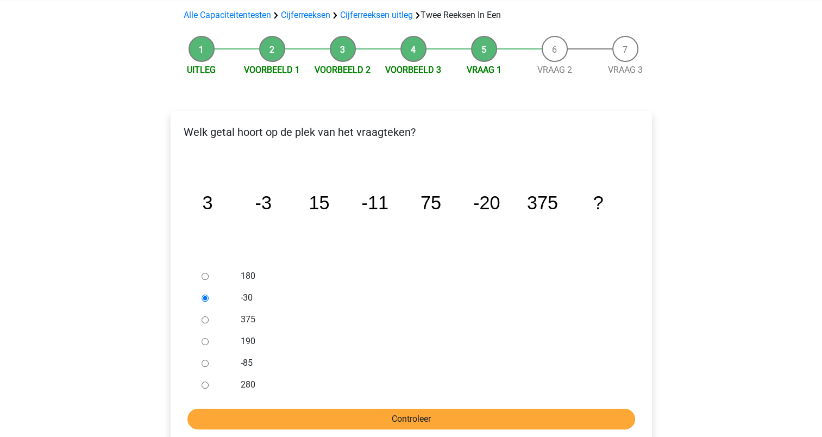 The height and width of the screenshot is (437, 822). Describe the element at coordinates (486, 203) in the screenshot. I see `tspan: -20` at that location.